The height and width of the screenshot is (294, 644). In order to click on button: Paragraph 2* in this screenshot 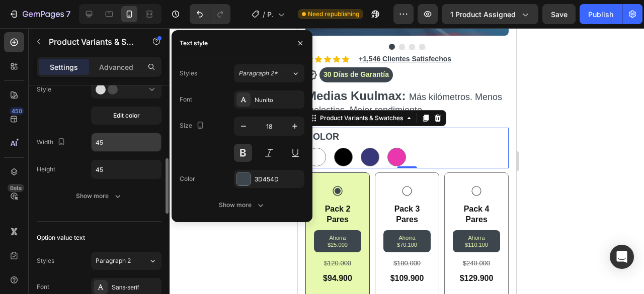, I will do `click(270, 73)`.